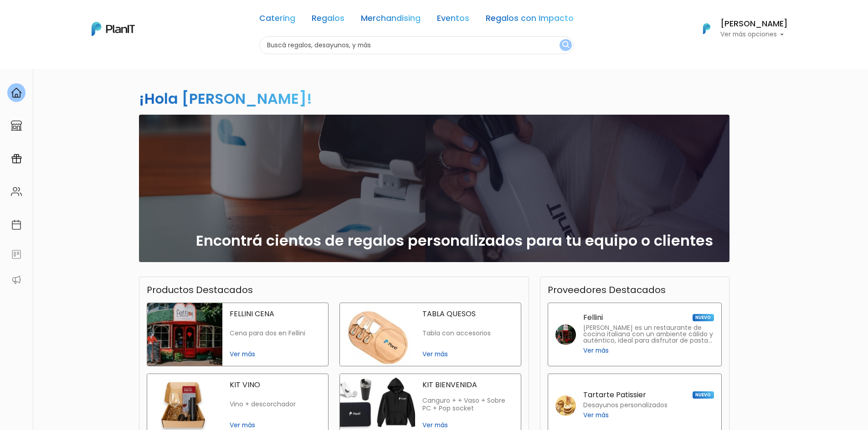 This screenshot has height=430, width=868. Describe the element at coordinates (390, 20) in the screenshot. I see `a: Merchandising` at that location.